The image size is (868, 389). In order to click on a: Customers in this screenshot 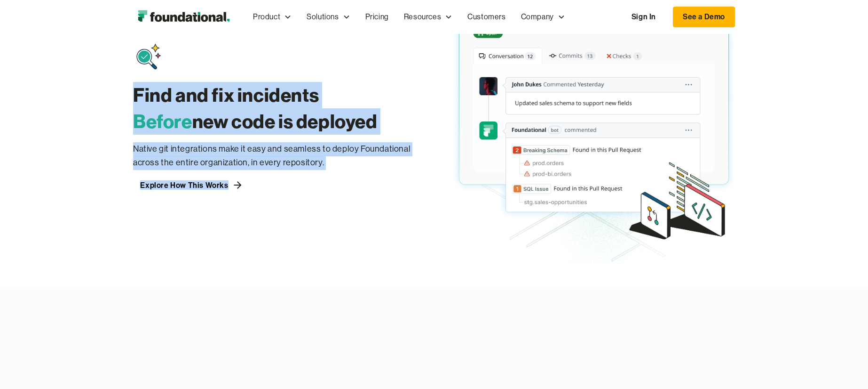, I will do `click(486, 17)`.